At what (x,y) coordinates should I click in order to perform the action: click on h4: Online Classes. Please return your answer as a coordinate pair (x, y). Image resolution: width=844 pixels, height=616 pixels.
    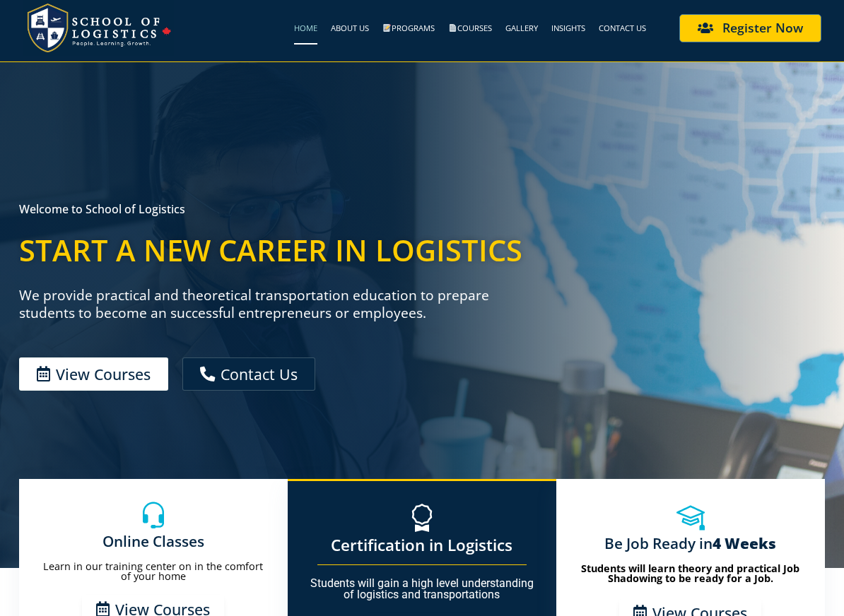
    Looking at the image, I should click on (153, 541).